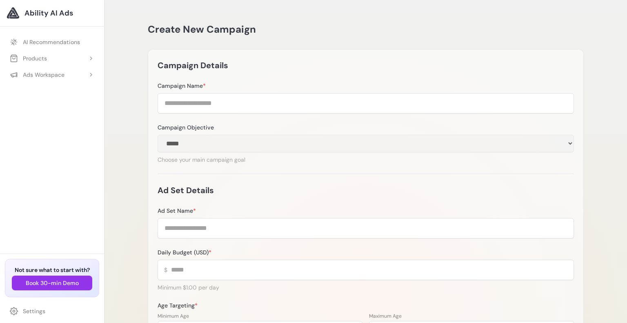 Image resolution: width=627 pixels, height=323 pixels. What do you see at coordinates (365, 252) in the screenshot?
I see `label: Daily Budget (USD)` at bounding box center [365, 252].